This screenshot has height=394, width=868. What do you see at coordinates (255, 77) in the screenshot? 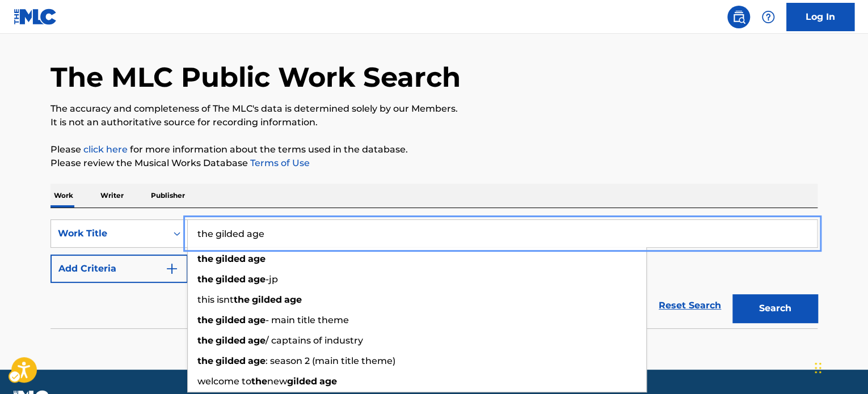
I see `h1: The MLC Public Work Search` at bounding box center [255, 77].